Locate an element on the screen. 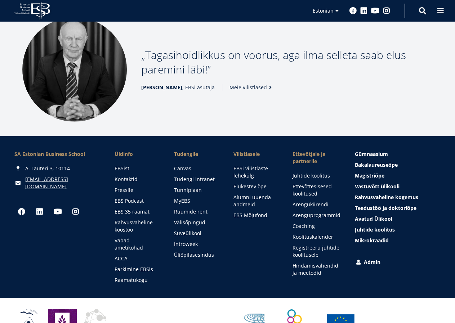  a: Tudengi intranet is located at coordinates (196, 179).